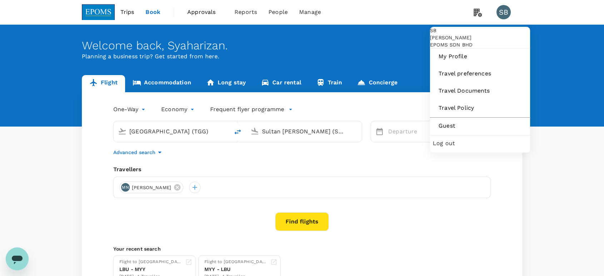 The width and height of the screenshot is (604, 276). I want to click on p: Departure, so click(409, 132).